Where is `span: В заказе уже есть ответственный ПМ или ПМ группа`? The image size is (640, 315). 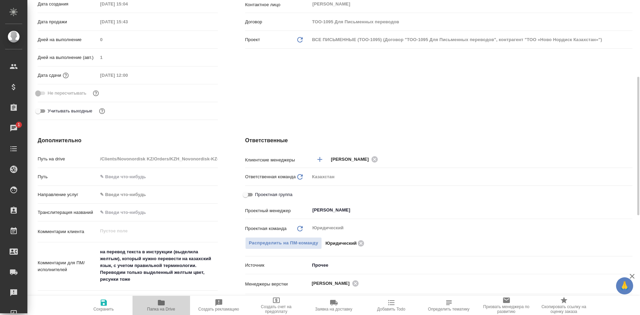 span: В заказе уже есть ответственный ПМ или ПМ группа is located at coordinates (284, 243).